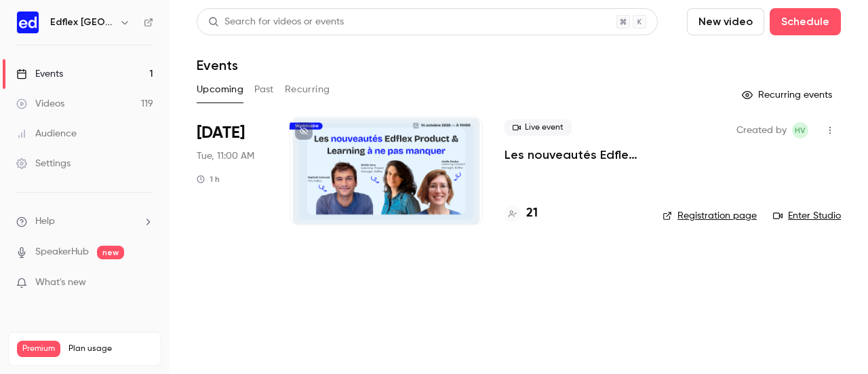 This screenshot has height=374, width=868. What do you see at coordinates (800, 130) in the screenshot?
I see `span: HV` at bounding box center [800, 130].